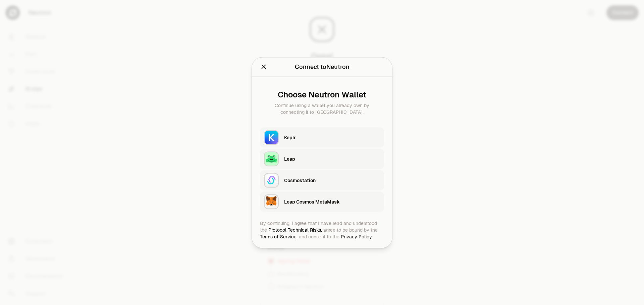  What do you see at coordinates (322, 94) in the screenshot?
I see `div: Choose Neutron Wallet` at bounding box center [322, 94].